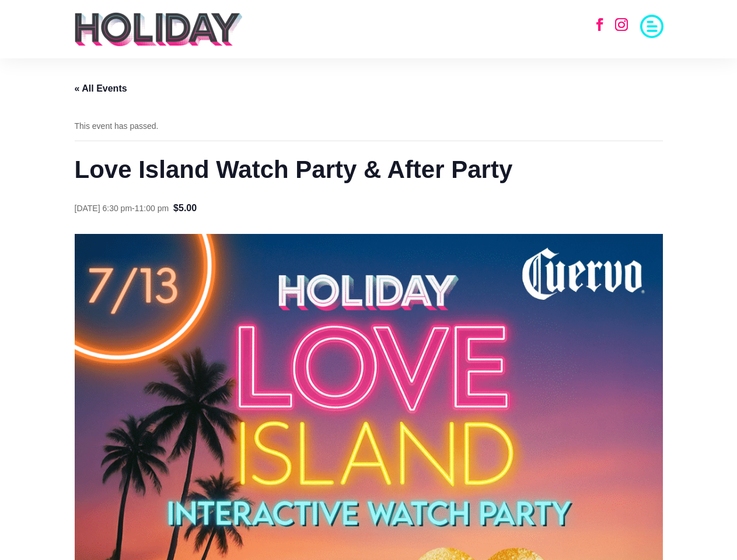 This screenshot has width=737, height=560. What do you see at coordinates (369, 127) in the screenshot?
I see `li: This event has passed.` at bounding box center [369, 127].